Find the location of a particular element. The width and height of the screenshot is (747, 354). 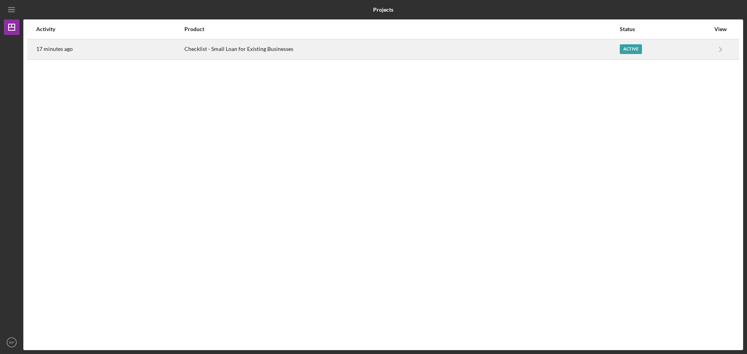

text: RP is located at coordinates (11, 343).